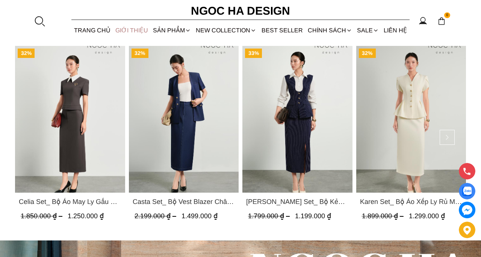 This screenshot has width=481, height=257. What do you see at coordinates (467, 210) in the screenshot?
I see `a: messenger` at bounding box center [467, 210].